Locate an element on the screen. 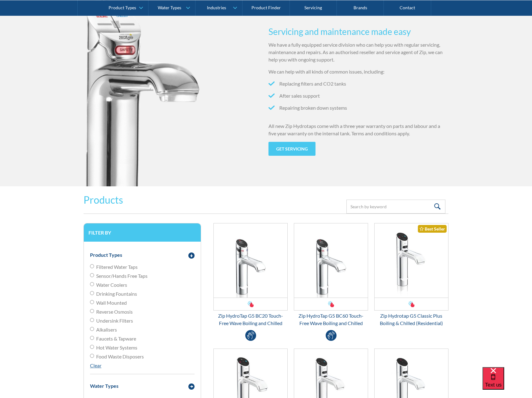 Image resolution: width=532 pixels, height=398 pixels. input: Drinking Fountains is located at coordinates (92, 293).